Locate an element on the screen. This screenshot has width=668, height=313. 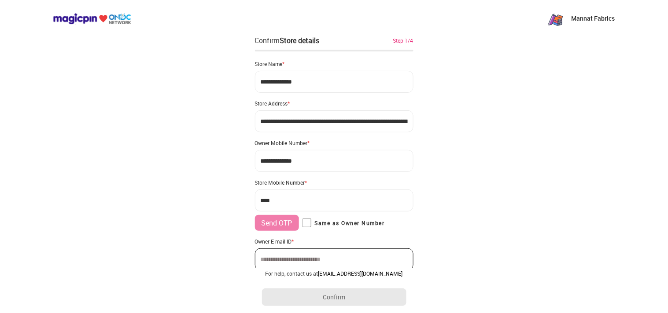
div: Store details is located at coordinates (300, 41).